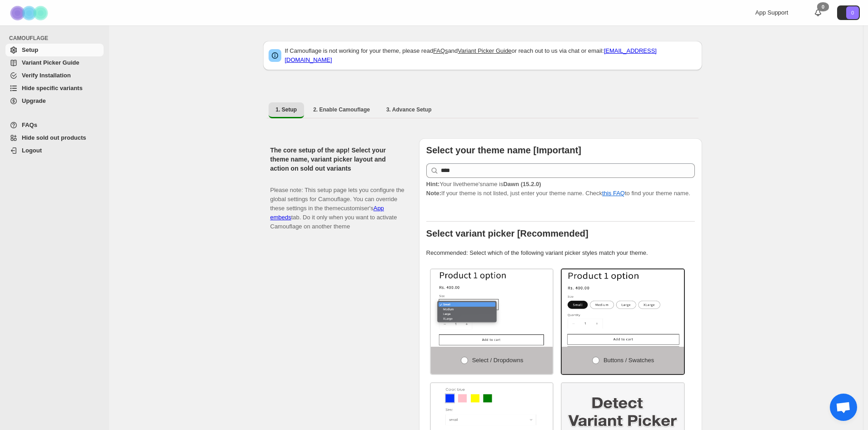  Describe the element at coordinates (614, 193) in the screenshot. I see `a: this FAQ` at that location.